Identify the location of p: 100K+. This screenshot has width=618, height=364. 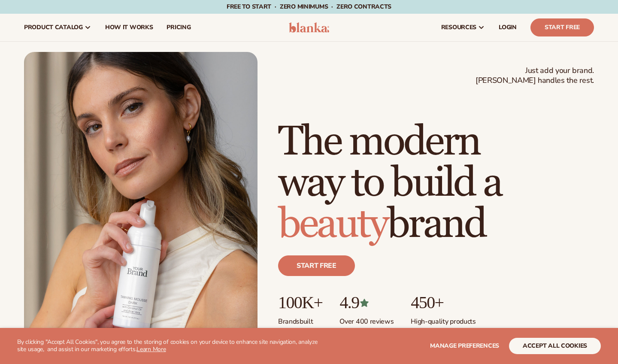
(300, 302).